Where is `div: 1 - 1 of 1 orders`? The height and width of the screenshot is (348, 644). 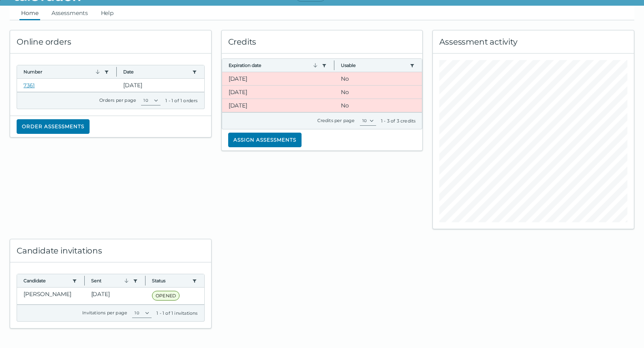
div: 1 - 1 of 1 orders is located at coordinates (181, 101).